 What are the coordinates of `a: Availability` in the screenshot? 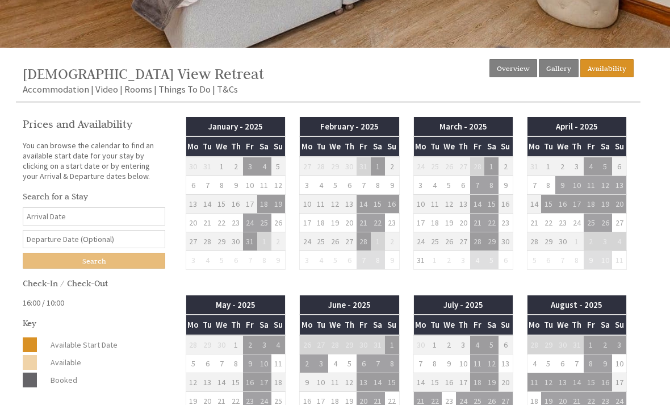 It's located at (607, 68).